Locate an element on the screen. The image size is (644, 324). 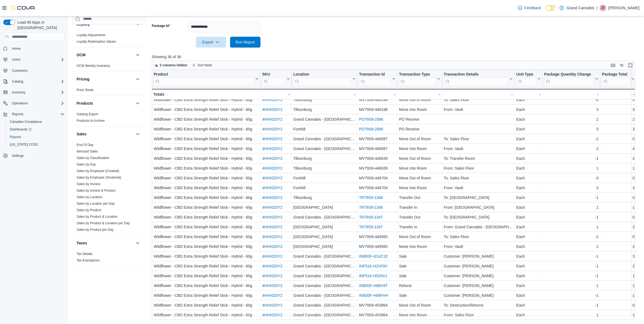
div: Loyalty is located at coordinates (109, 39).